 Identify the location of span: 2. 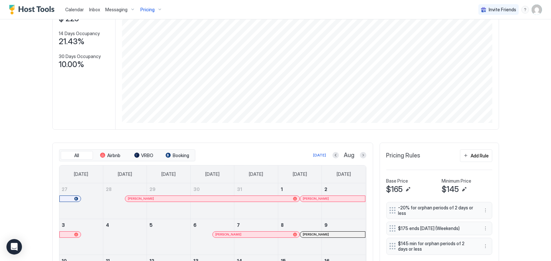
(326, 189).